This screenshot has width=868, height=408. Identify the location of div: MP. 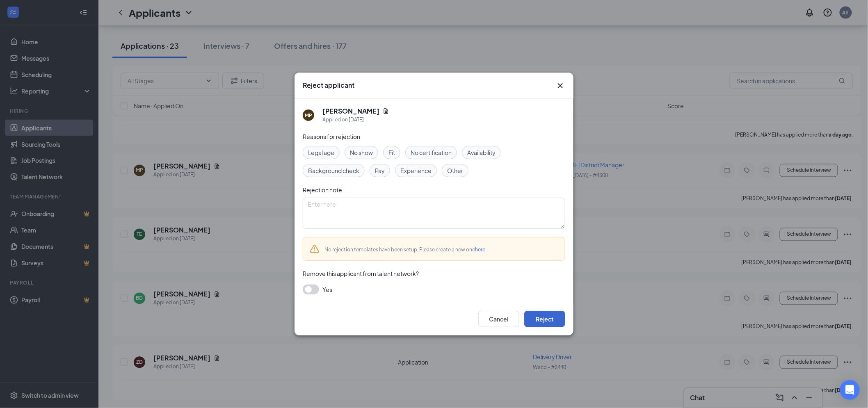
(309, 115).